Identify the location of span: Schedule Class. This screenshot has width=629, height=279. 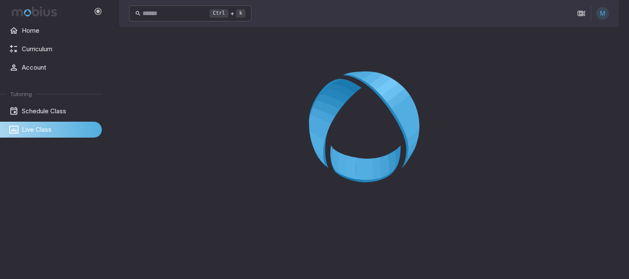
(59, 111).